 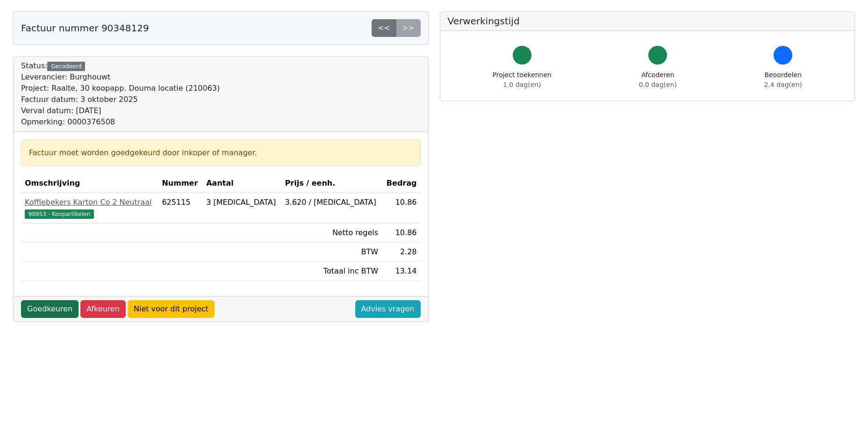 I want to click on h5: Verwerkingstijd, so click(x=648, y=21).